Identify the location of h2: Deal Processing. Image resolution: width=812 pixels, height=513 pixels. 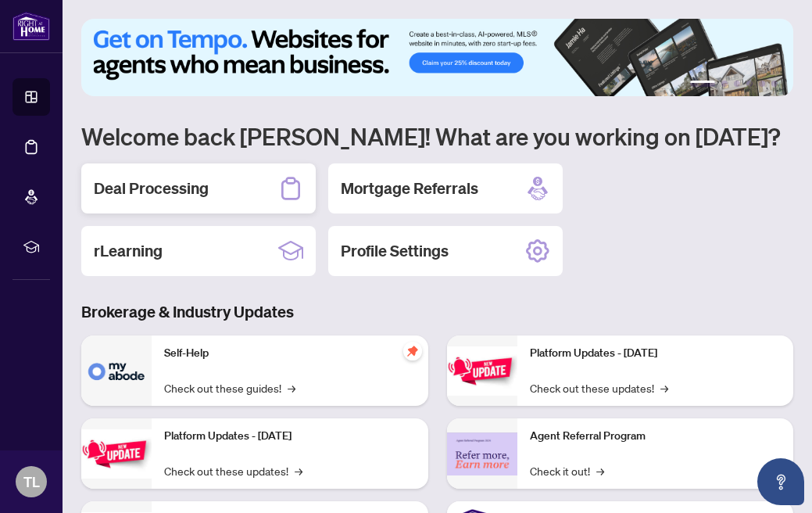
(151, 189).